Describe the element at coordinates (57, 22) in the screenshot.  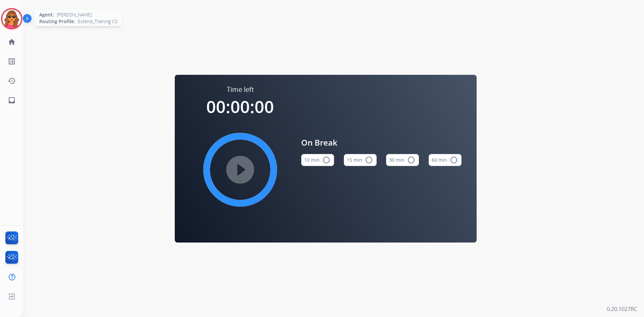
I see `span: Routing Profile:` at that location.